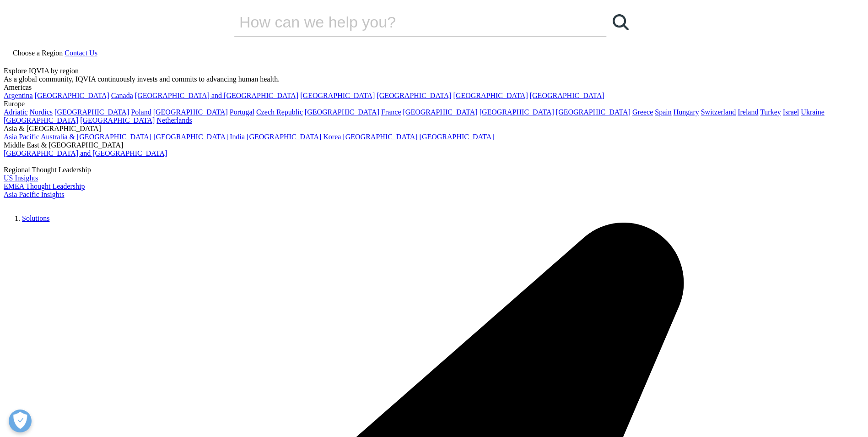 Image resolution: width=868 pixels, height=437 pixels. What do you see at coordinates (36, 218) in the screenshot?
I see `a: Solutions` at bounding box center [36, 218].